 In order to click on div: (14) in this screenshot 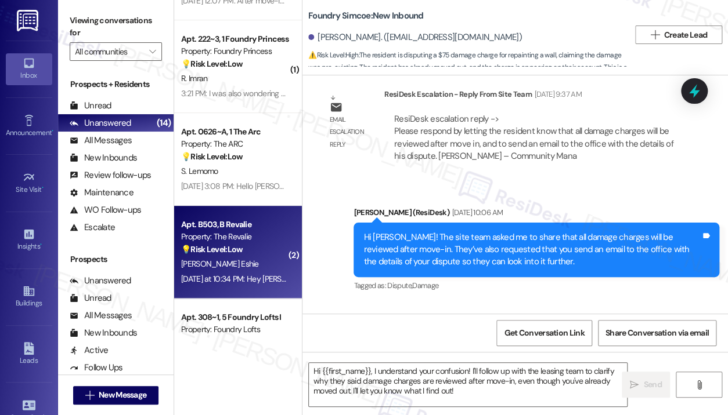, I will do `click(164, 123)`.